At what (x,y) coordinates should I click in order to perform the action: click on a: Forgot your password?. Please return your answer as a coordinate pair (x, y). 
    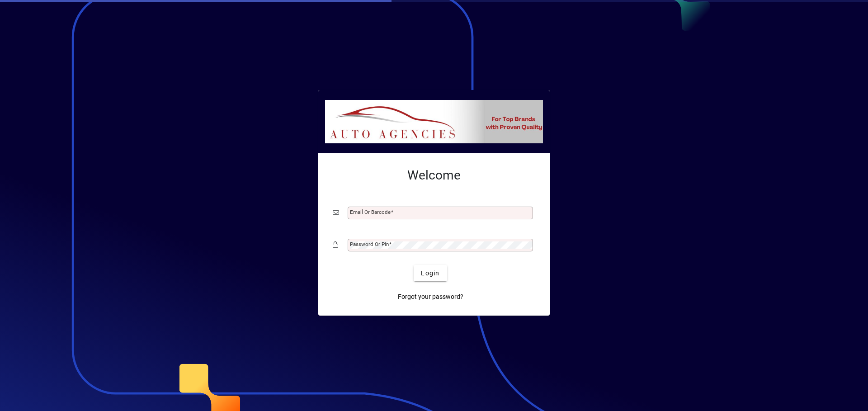
    Looking at the image, I should click on (430, 297).